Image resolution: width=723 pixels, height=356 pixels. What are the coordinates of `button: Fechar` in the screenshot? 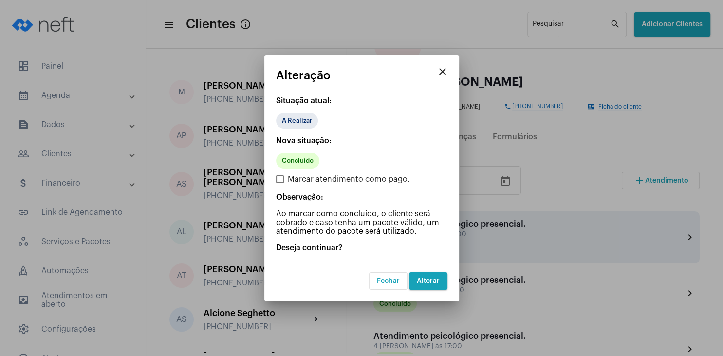 It's located at (388, 281).